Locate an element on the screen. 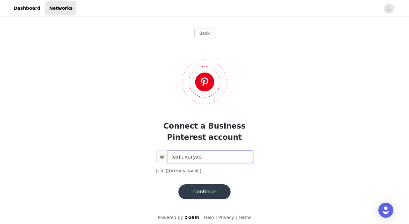 The image size is (409, 224). button: Back is located at coordinates (205, 33).